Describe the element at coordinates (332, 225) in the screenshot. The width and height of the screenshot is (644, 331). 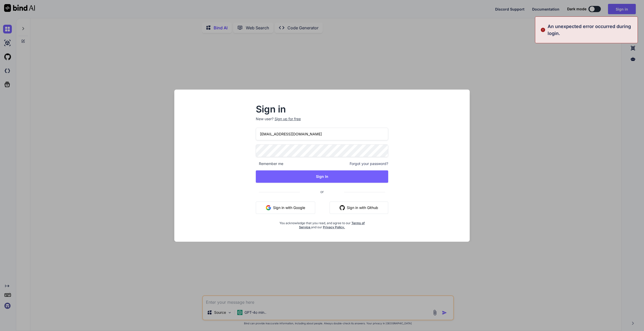
I see `a: Terms of Service` at that location.